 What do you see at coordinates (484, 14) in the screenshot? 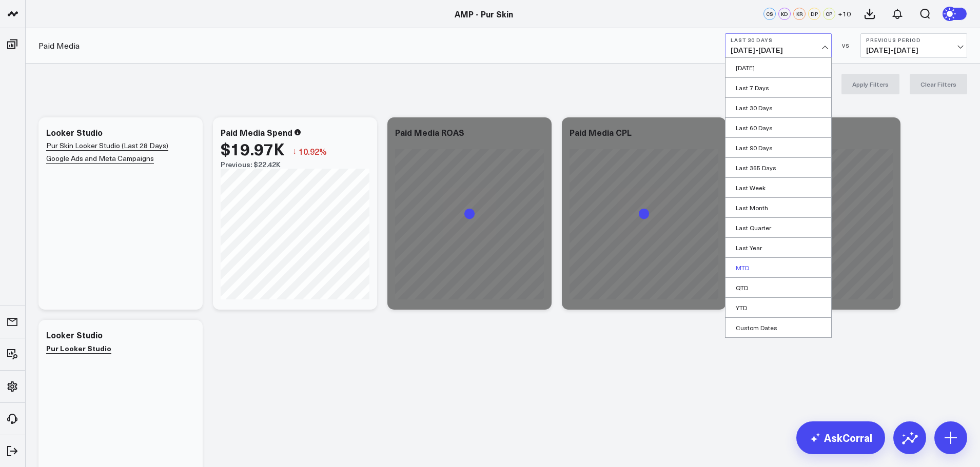
I see `a: AMP - Pur Skin` at bounding box center [484, 14].